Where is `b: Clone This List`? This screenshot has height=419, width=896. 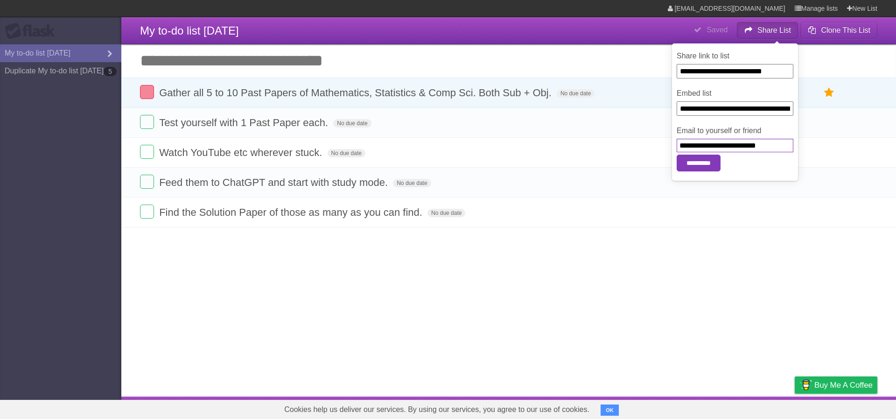 b: Clone This List is located at coordinates (845, 30).